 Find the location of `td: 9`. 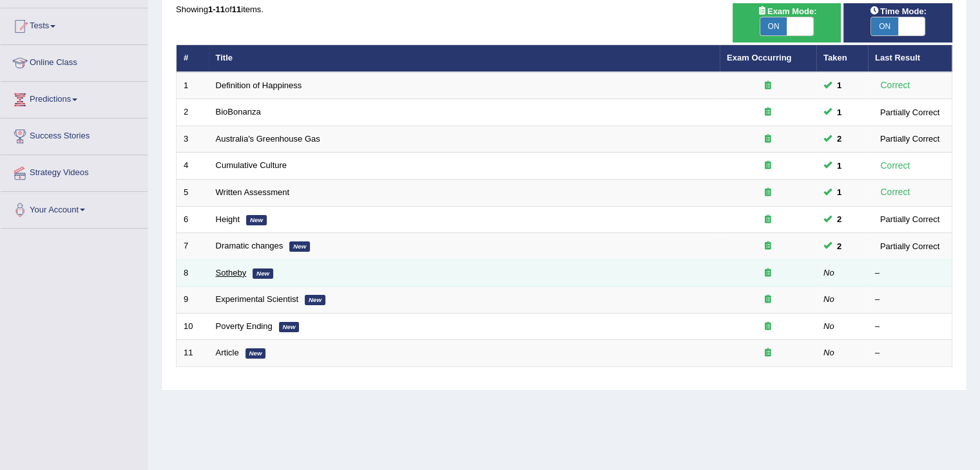

td: 9 is located at coordinates (192, 300).